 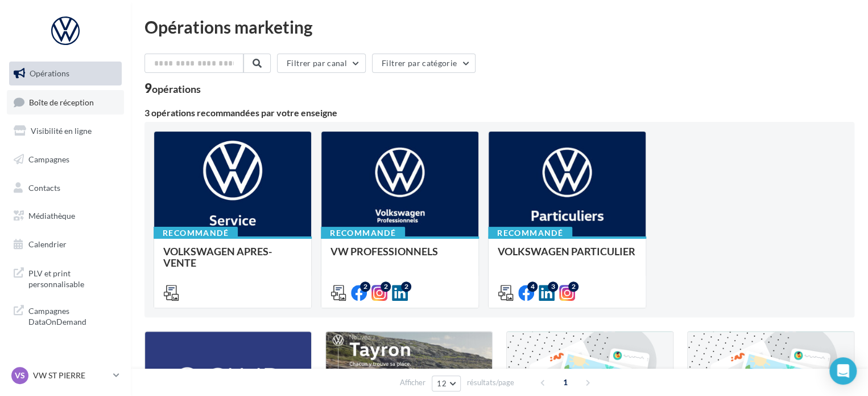 I want to click on a: Boîte de réception, so click(x=66, y=102).